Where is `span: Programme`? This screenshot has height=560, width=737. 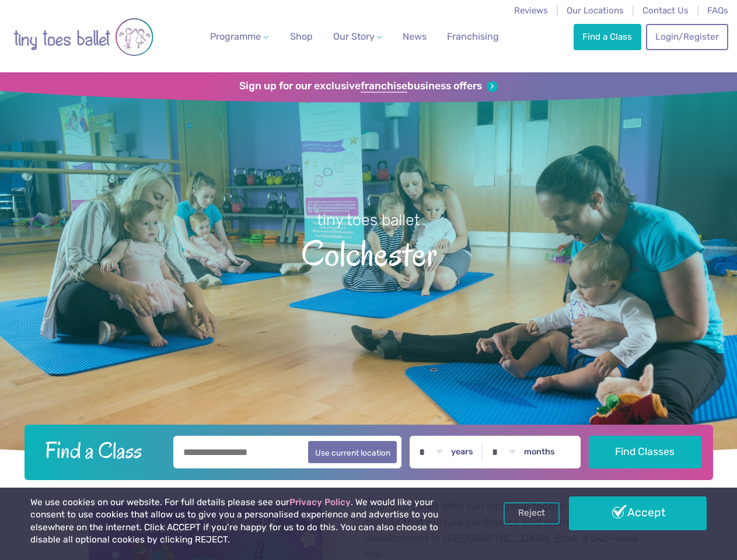
span: Programme is located at coordinates (235, 37).